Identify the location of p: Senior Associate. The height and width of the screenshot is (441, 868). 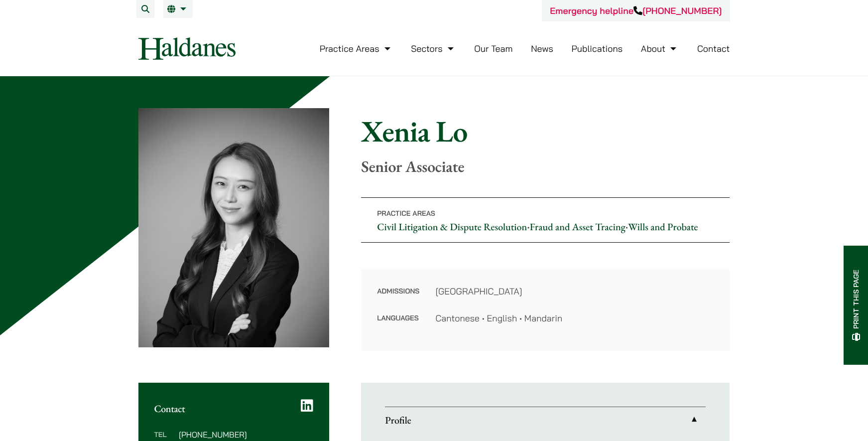
(546, 166).